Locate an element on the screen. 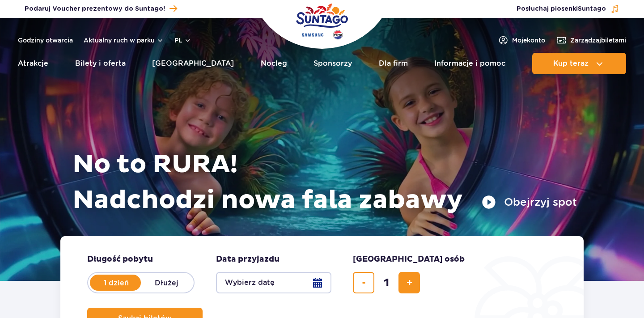 This screenshot has width=644, height=318. a: Zarządzajbiletami is located at coordinates (591, 40).